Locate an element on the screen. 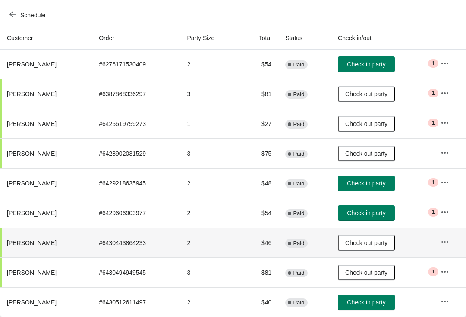  td: # 6387868336297 is located at coordinates (136, 94).